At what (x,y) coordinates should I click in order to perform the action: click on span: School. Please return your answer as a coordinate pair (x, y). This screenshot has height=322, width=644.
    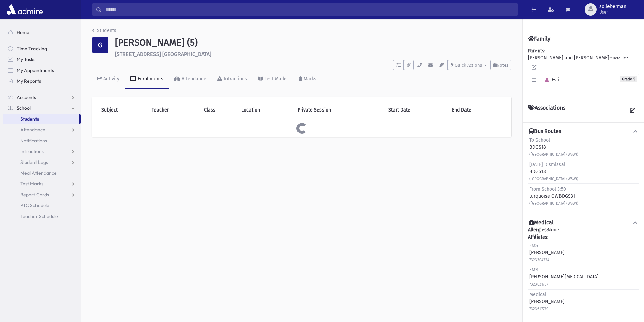
    Looking at the image, I should click on (24, 108).